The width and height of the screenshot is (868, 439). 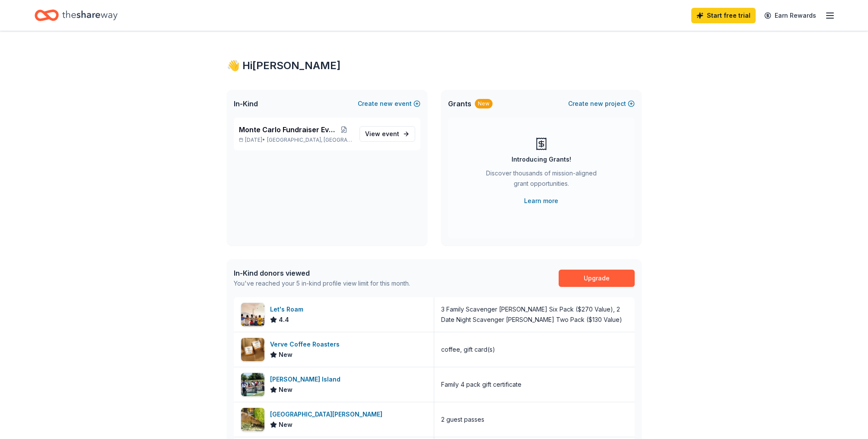 I want to click on img: Image for Let's Roam, so click(x=253, y=314).